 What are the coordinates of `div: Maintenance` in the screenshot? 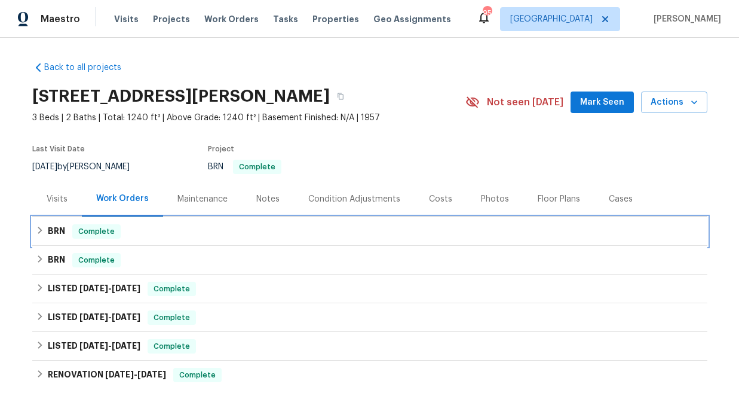 It's located at (203, 199).